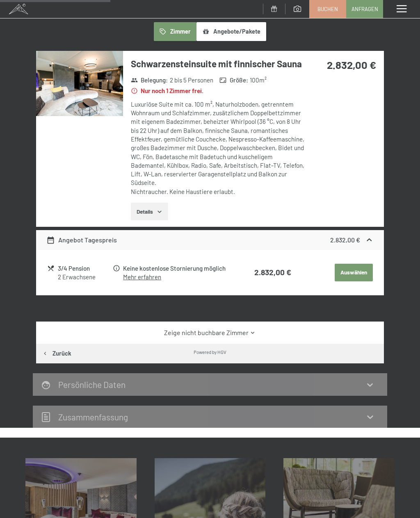 The height and width of the screenshot is (518, 420). I want to click on h3: Schwarzensteinsuite mit finnischer Sauna, so click(218, 64).